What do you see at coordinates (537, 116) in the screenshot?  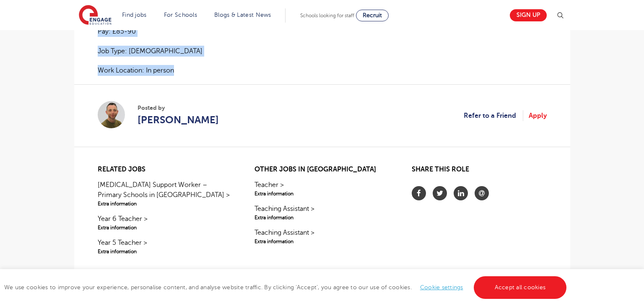 I see `a: Apply` at bounding box center [537, 116].